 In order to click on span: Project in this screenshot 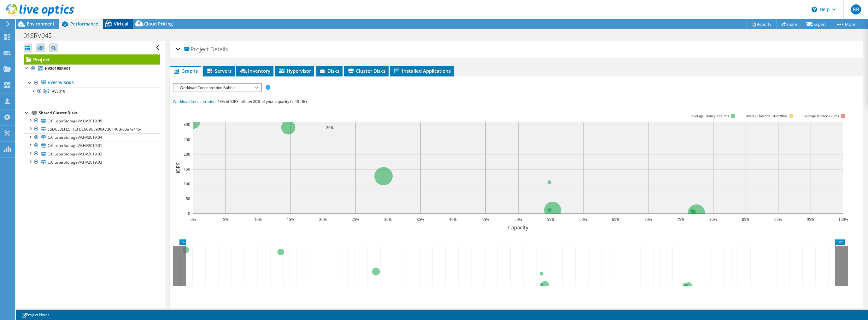, I will do `click(197, 50)`.